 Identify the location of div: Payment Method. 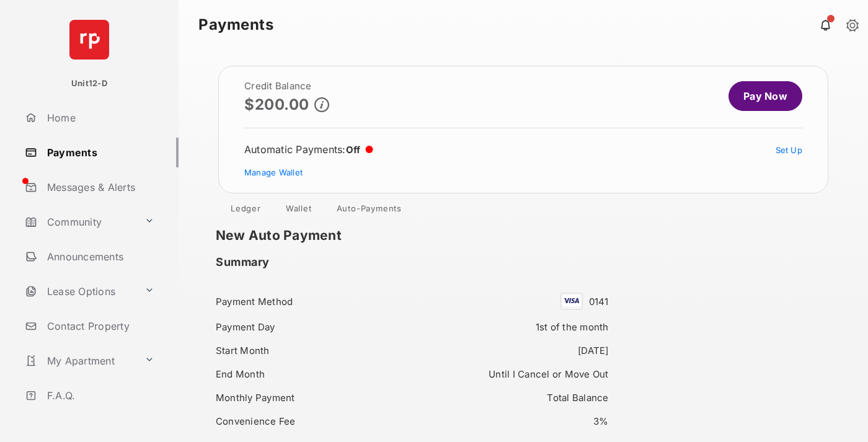
(310, 301).